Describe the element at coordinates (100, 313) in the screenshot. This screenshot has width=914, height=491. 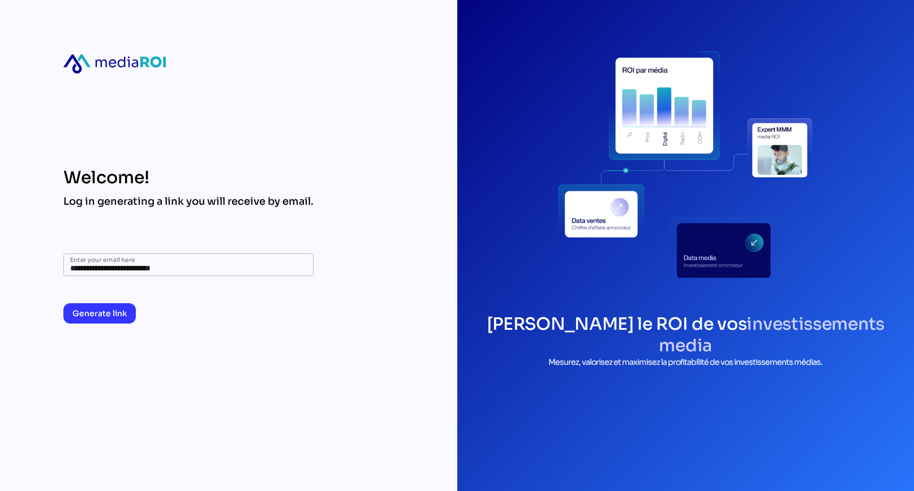
I see `span: Generate link` at that location.